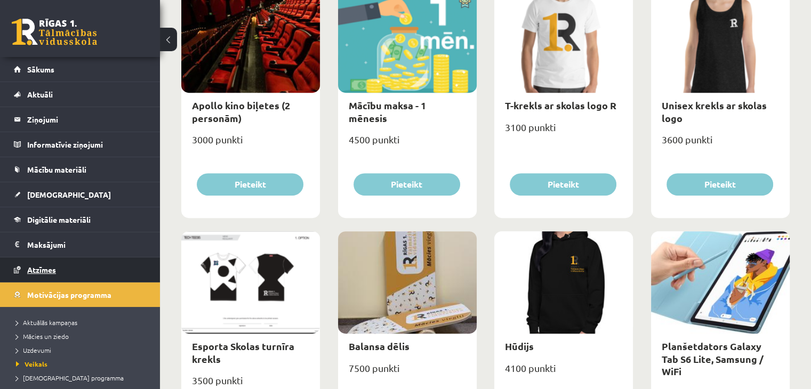 This screenshot has height=389, width=811. I want to click on a: Mācies un ziedo, so click(83, 336).